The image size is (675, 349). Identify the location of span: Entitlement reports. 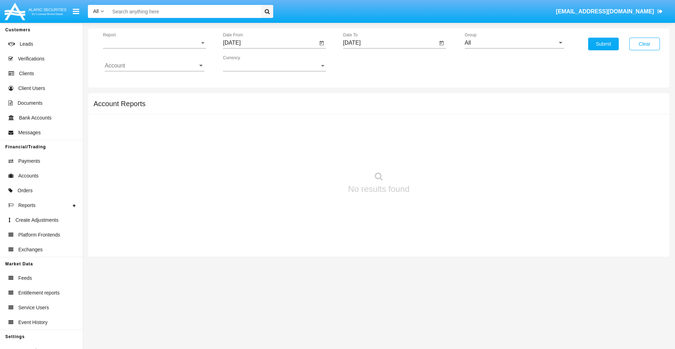
(39, 293).